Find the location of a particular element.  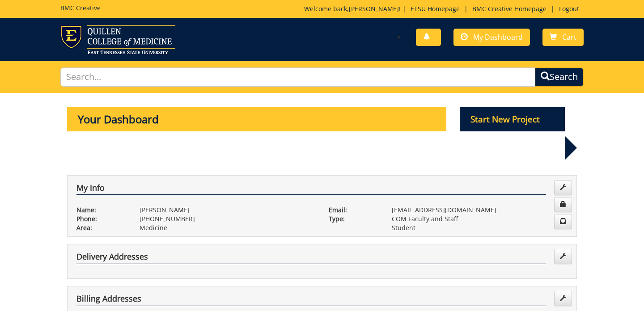

h4: My Info is located at coordinates (311, 190).